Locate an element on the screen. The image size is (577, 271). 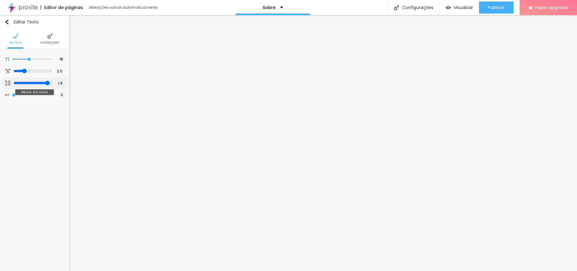
img: view-1.svg is located at coordinates (448, 8).